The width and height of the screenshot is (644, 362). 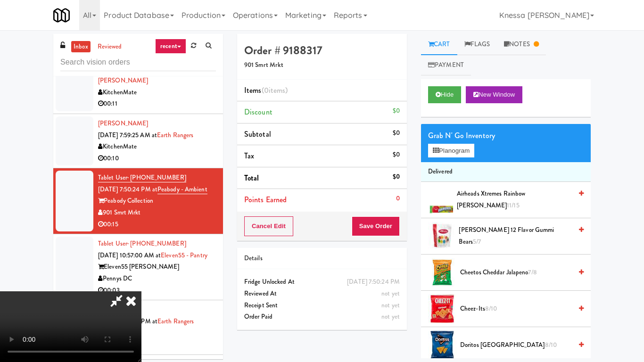 What do you see at coordinates (157, 201) in the screenshot?
I see `div: Peabody Collection` at bounding box center [157, 201].